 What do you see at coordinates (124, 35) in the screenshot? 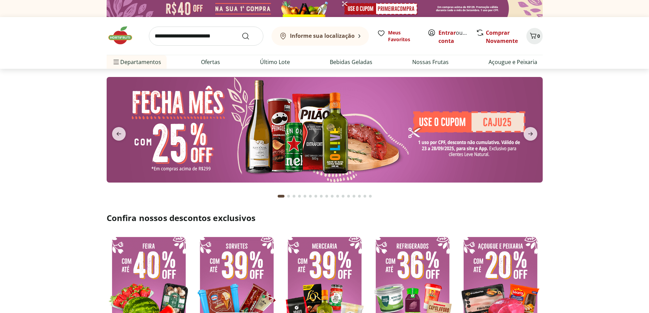
I see `img: Hortifruti` at bounding box center [124, 35].